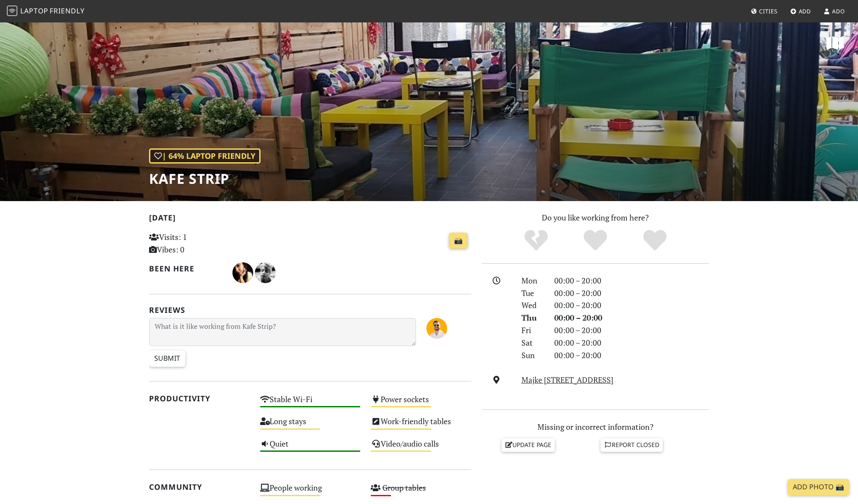 This screenshot has height=504, width=858. What do you see at coordinates (655, 241) in the screenshot?
I see `div: Definitely!` at bounding box center [655, 241].